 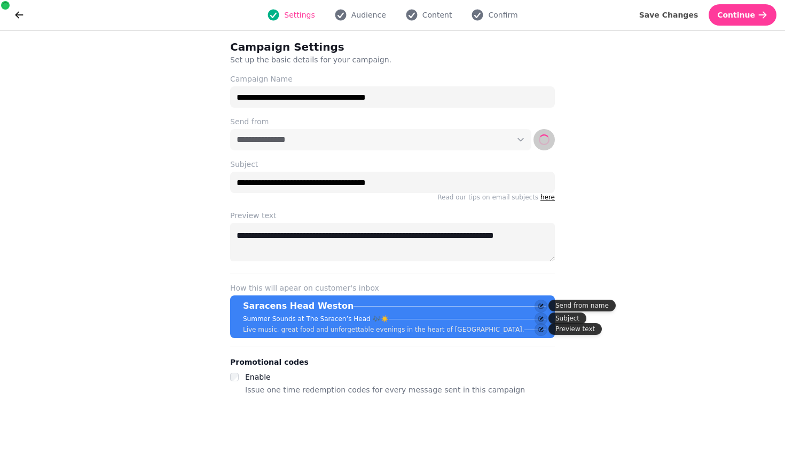 I want to click on label: Subject, so click(x=392, y=164).